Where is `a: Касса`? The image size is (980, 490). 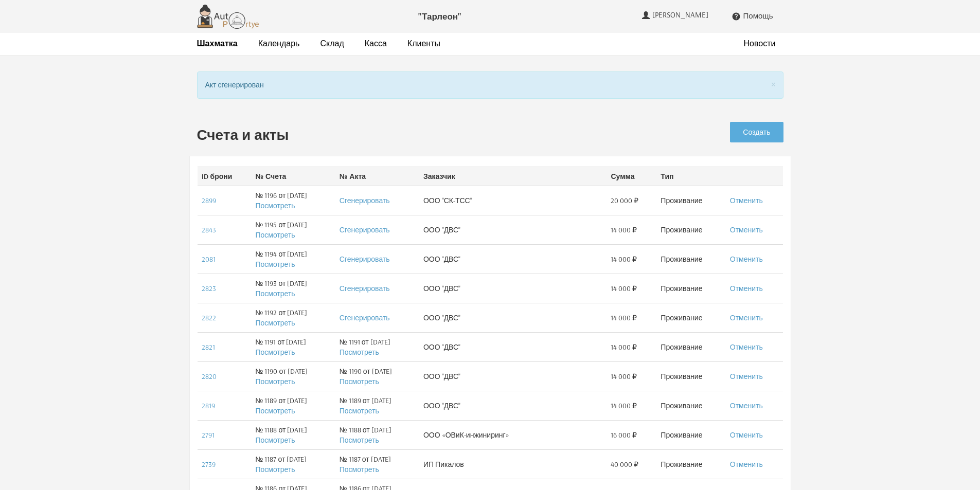 a: Касса is located at coordinates (376, 43).